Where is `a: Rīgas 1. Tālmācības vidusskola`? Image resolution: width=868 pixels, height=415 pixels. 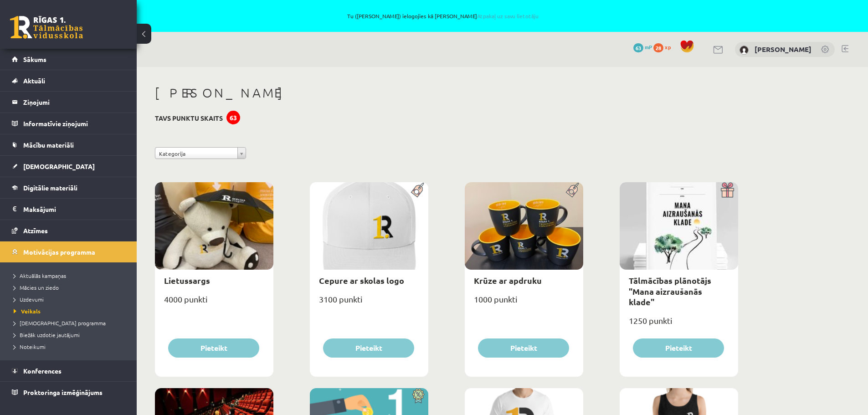 a: Rīgas 1. Tālmācības vidusskola is located at coordinates (46, 27).